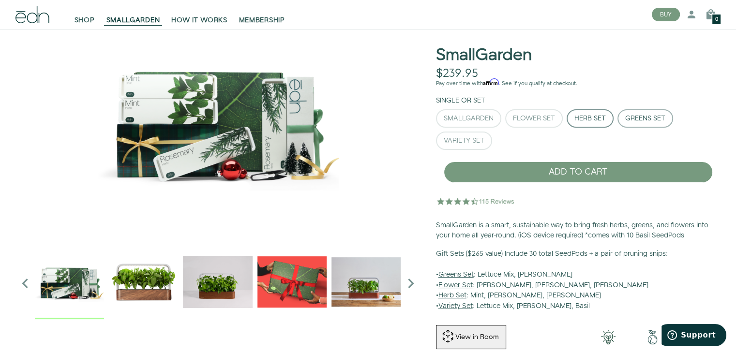 The image size is (736, 353). What do you see at coordinates (464, 141) in the screenshot?
I see `div: Variety Set` at bounding box center [464, 141].